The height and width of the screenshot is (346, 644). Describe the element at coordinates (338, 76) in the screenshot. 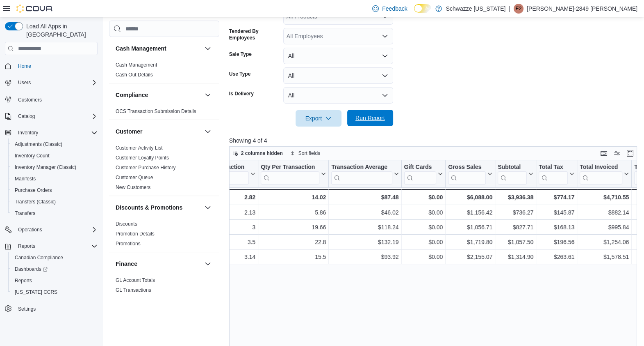

I see `button: All` at that location.